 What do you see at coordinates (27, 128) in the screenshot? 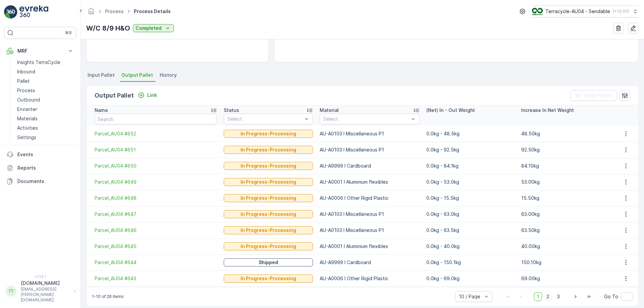
I see `p: Activities` at bounding box center [27, 128].